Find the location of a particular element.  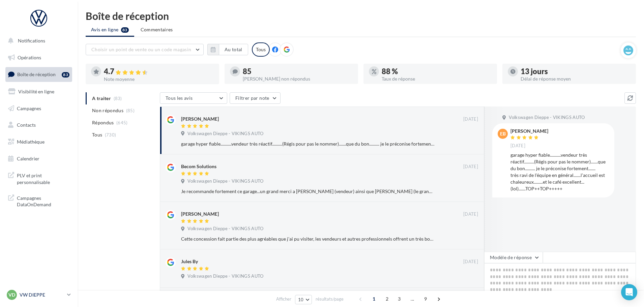

span: 2 is located at coordinates (387, 299).